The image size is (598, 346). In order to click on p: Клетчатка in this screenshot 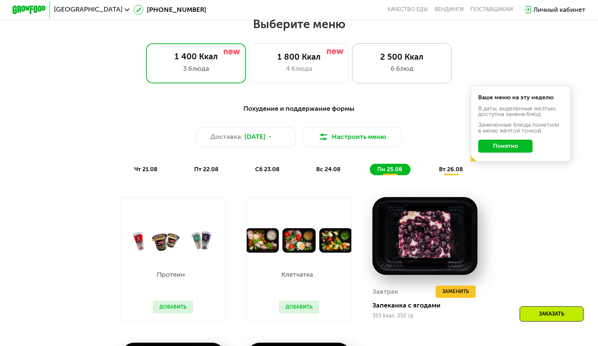, I will do `click(297, 275)`.